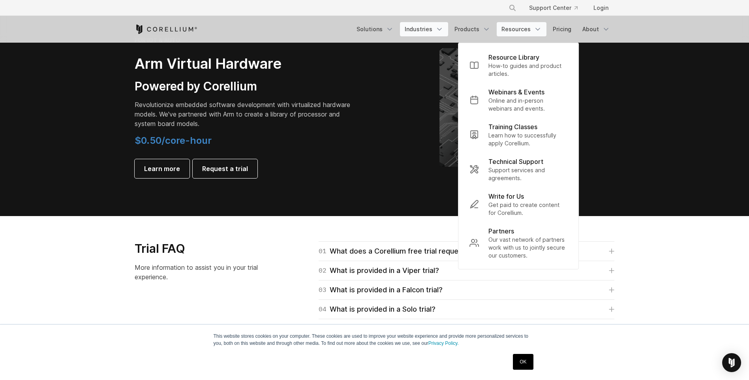 The image size is (749, 380). Describe the element at coordinates (501, 231) in the screenshot. I see `p: Partners` at that location.